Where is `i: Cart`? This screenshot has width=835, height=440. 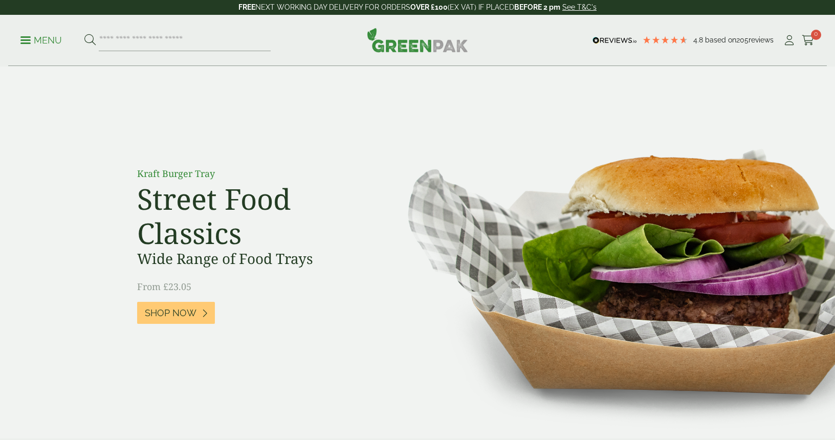 i: Cart is located at coordinates (808, 40).